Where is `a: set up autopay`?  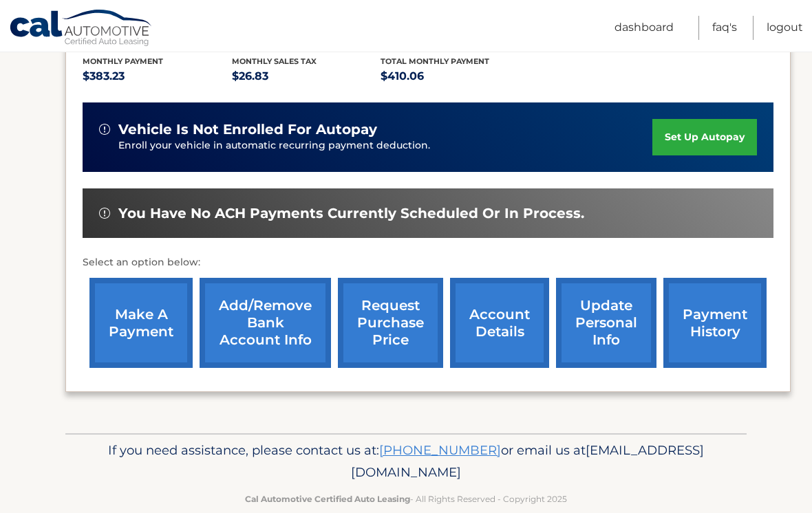
a: set up autopay is located at coordinates (704, 136).